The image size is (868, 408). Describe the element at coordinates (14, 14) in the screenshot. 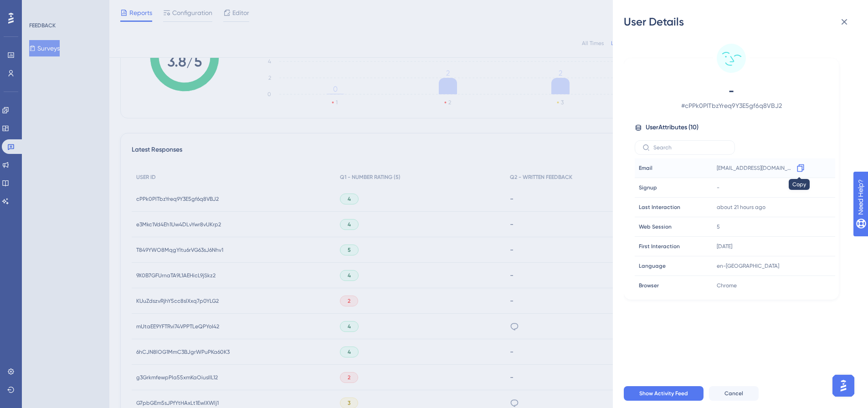

I see `button: Open AI Assistant Launcher` at that location.